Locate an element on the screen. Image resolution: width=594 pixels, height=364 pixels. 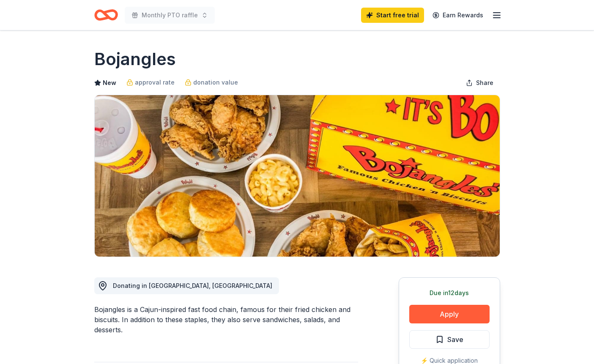
img: Image for Bojangles is located at coordinates (297, 176).